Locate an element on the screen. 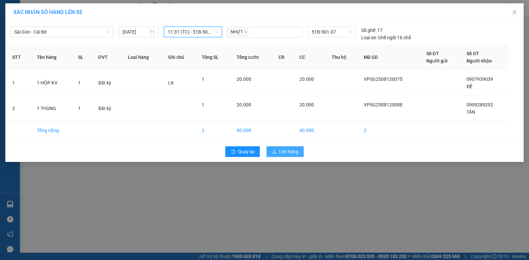 The height and width of the screenshot is (260, 529). span: LK is located at coordinates (171, 83).